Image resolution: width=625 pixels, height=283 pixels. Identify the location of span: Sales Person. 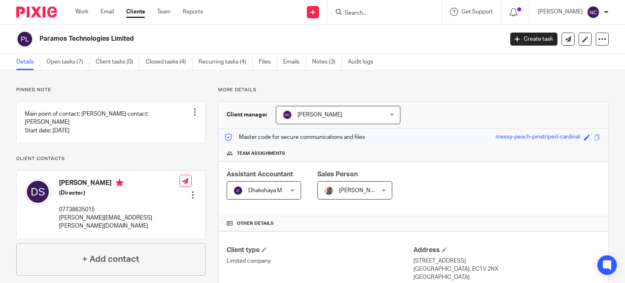
(337, 174).